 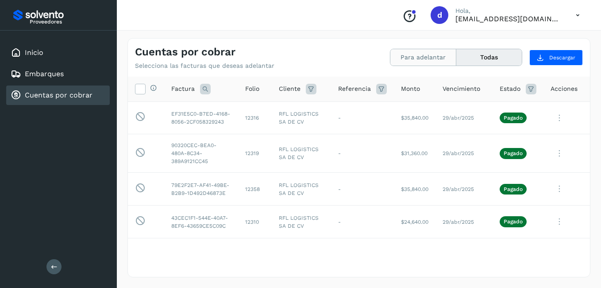 I want to click on td: 43CEC1F1-544E-40A7-8EF6-43659CE5C09C, so click(x=201, y=222).